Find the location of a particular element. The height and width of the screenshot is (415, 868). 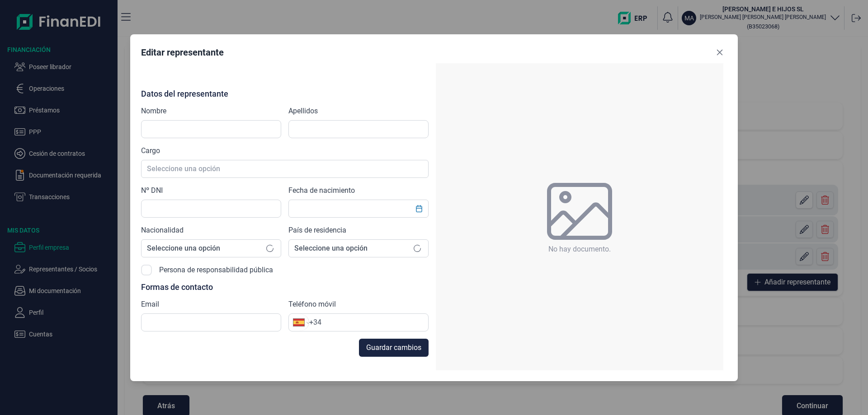

label: Nº DNI is located at coordinates (152, 191).